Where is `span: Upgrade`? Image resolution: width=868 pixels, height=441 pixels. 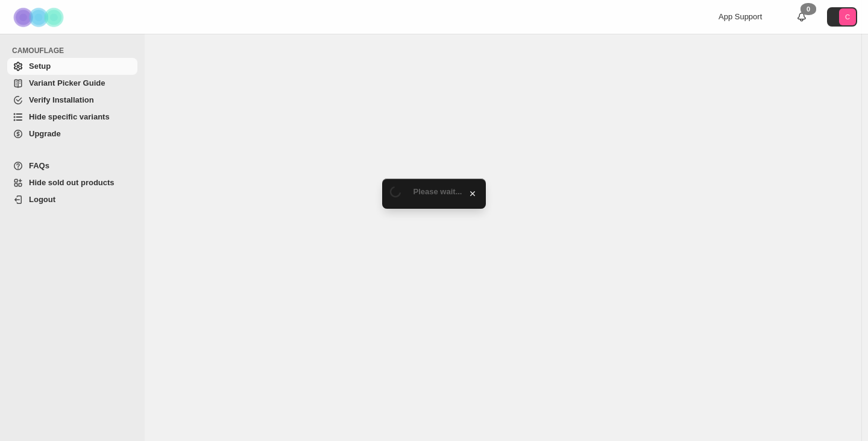 span: Upgrade is located at coordinates (44, 133).